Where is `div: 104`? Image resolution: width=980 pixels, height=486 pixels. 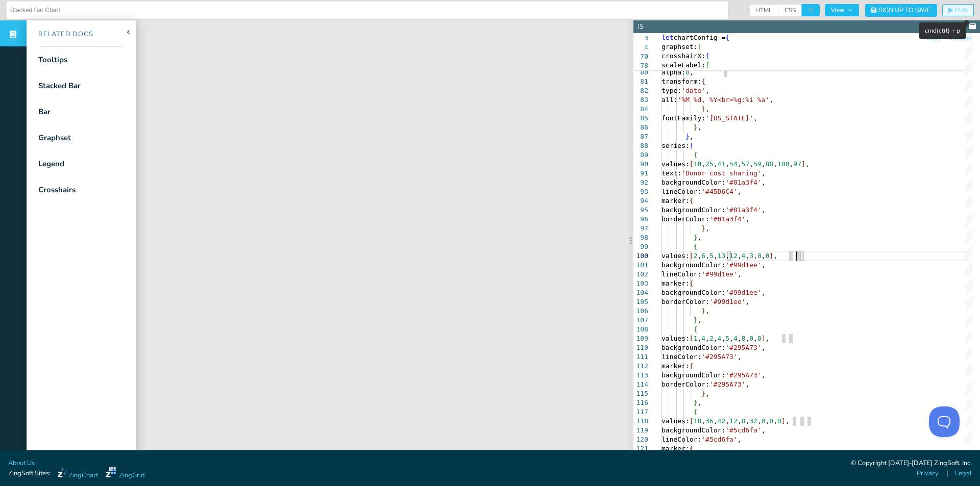 div: 104 is located at coordinates (641, 293).